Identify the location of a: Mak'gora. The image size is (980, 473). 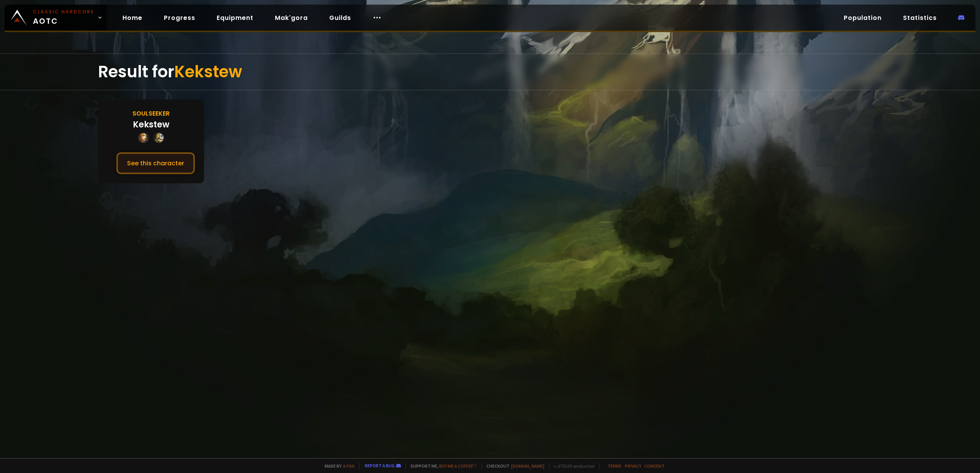
(291, 18).